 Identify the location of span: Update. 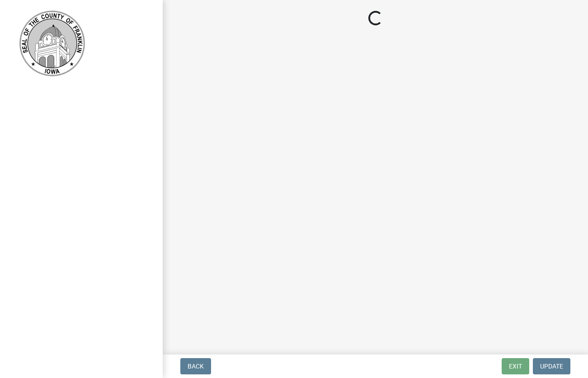
(552, 366).